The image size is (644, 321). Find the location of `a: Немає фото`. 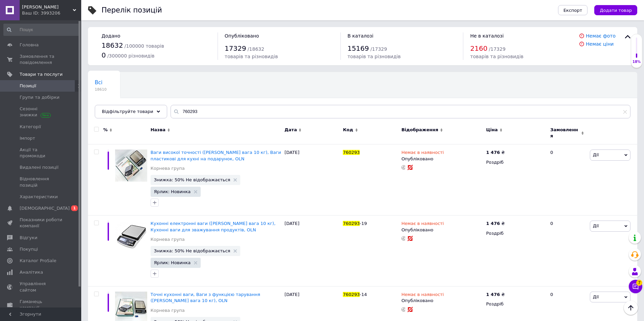

a: Немає фото is located at coordinates (601, 36).